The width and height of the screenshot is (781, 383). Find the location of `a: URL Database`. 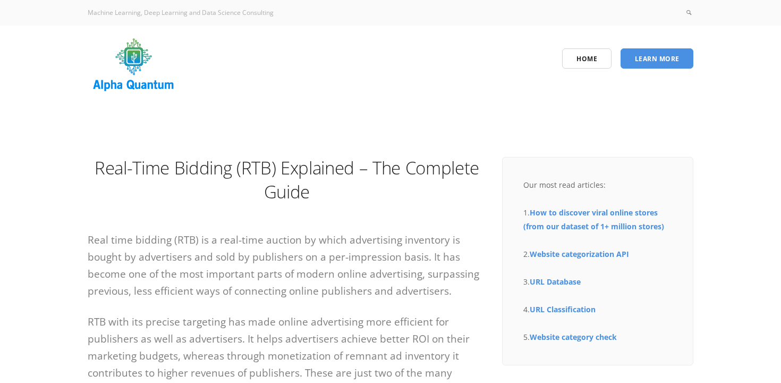

a: URL Database is located at coordinates (556, 281).